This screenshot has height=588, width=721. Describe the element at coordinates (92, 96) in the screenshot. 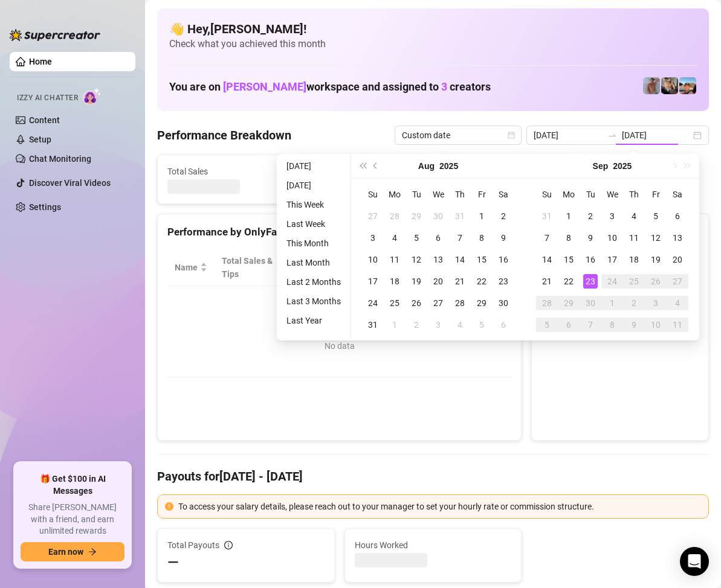

I see `img: AI Chatter` at that location.